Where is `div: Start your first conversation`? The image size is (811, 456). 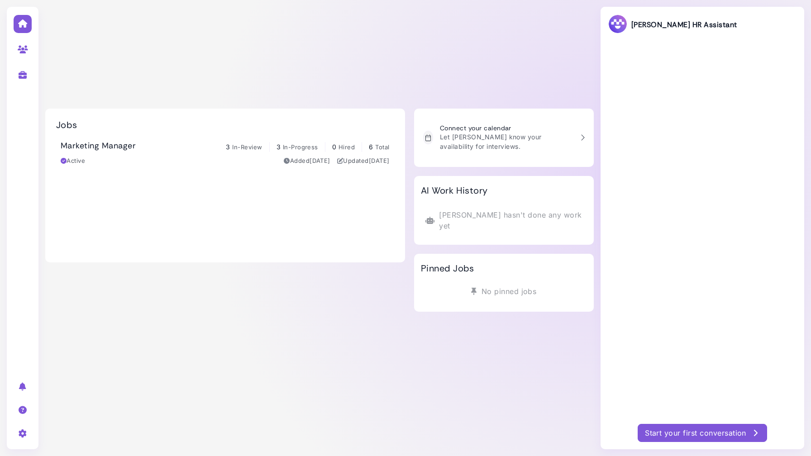
div: Start your first conversation is located at coordinates (702, 433).